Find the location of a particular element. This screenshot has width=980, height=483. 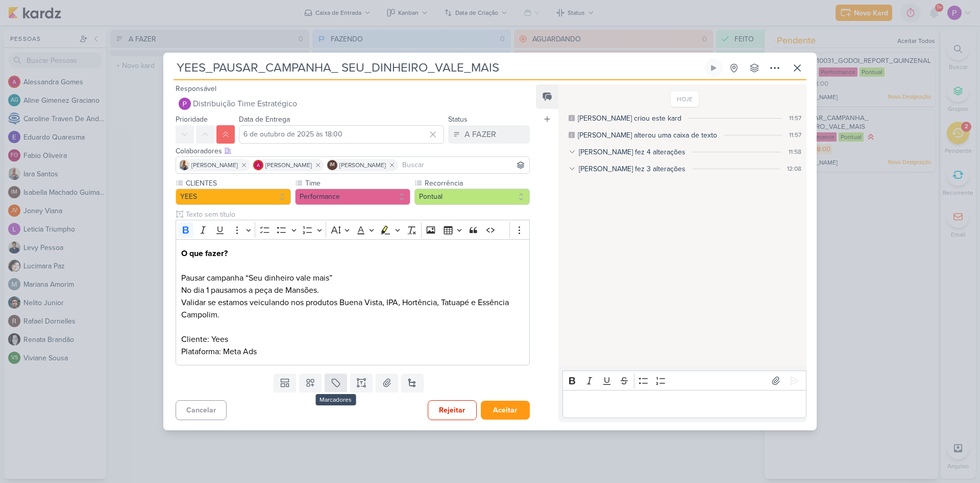

button: Cancelar is located at coordinates (201, 410).